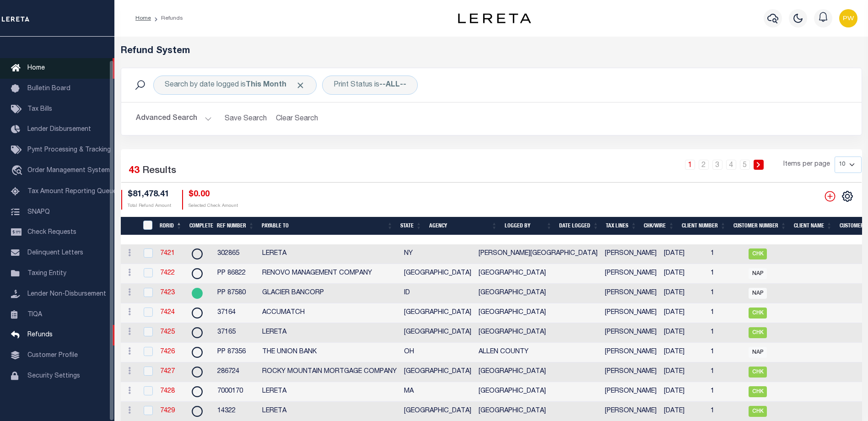  Describe the element at coordinates (174, 119) in the screenshot. I see `button: Advanced Search` at that location.